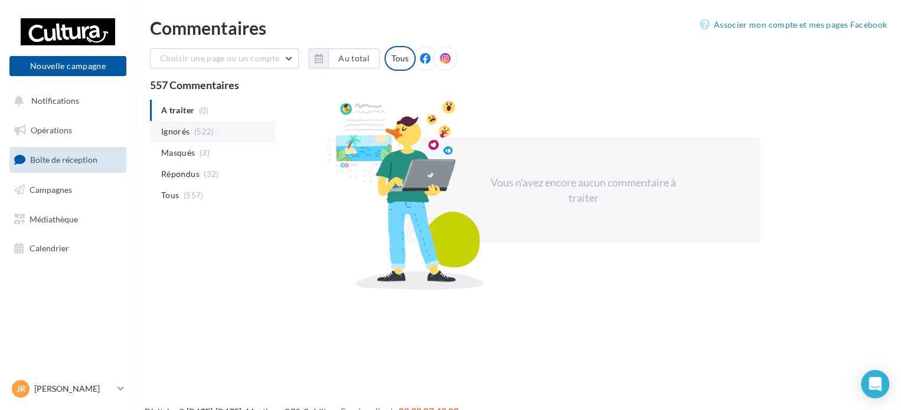  What do you see at coordinates (66, 101) in the screenshot?
I see `button: Notifications` at bounding box center [66, 101].